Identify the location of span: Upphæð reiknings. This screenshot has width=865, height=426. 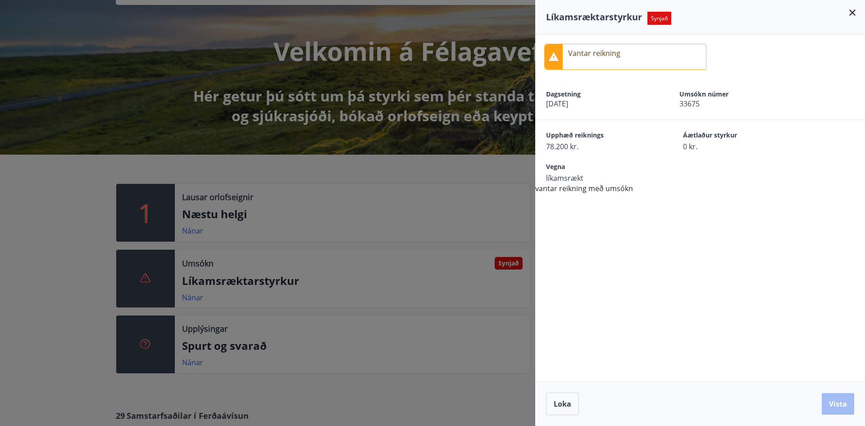
(599, 136).